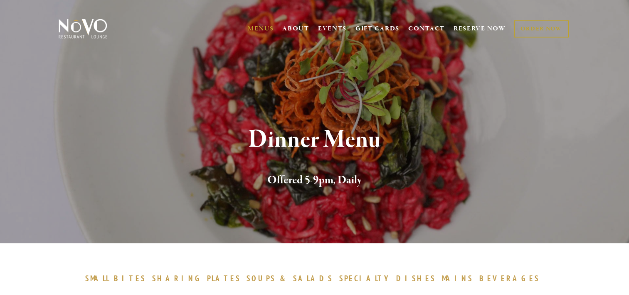 This screenshot has height=295, width=629. What do you see at coordinates (118, 278) in the screenshot?
I see `a: SMALLBITES` at bounding box center [118, 278].